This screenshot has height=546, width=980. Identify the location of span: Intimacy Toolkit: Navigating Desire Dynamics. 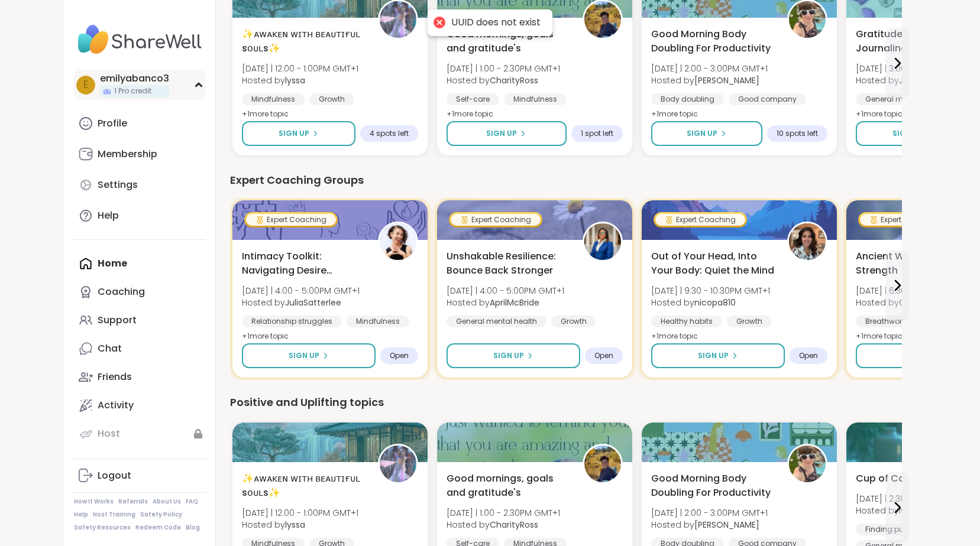
(303, 263).